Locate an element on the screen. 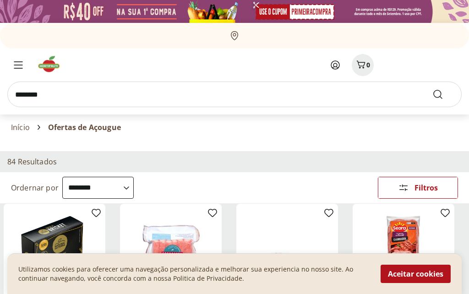 This screenshot has height=294, width=469. button: Menu is located at coordinates (18, 65).